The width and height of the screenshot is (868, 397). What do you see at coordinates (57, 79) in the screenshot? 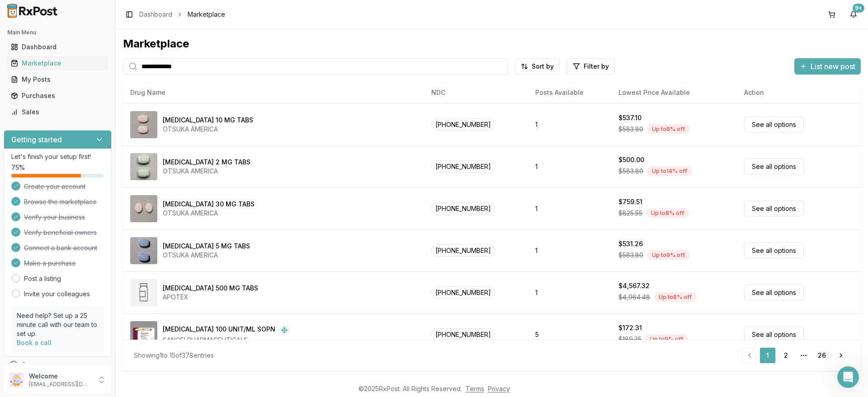
I see `button: My Posts` at bounding box center [57, 79].